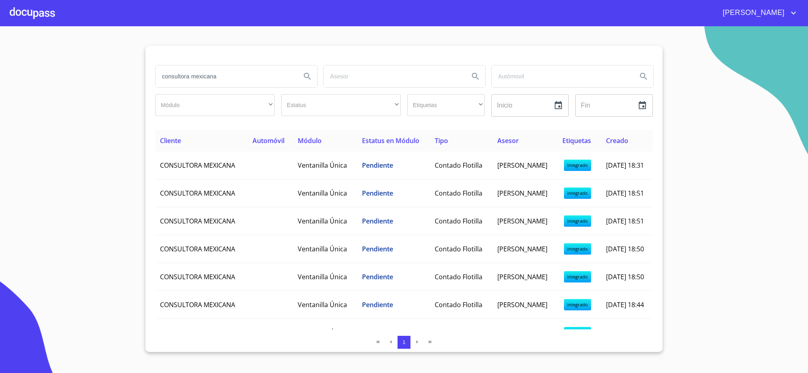 The image size is (808, 373). Describe the element at coordinates (404, 342) in the screenshot. I see `button: 1` at that location.